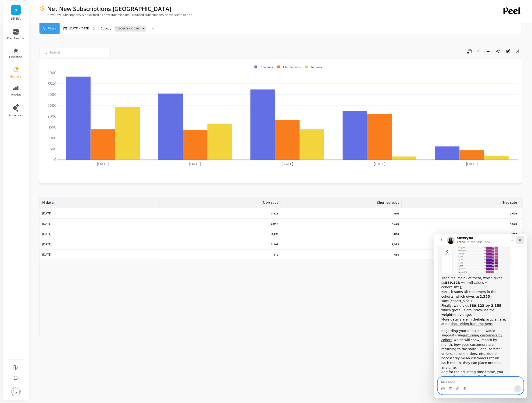 This screenshot has width=532, height=403. What do you see at coordinates (388, 201) in the screenshot?
I see `p: Churned subs` at bounding box center [388, 201].